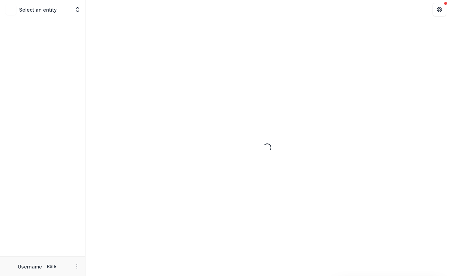  What do you see at coordinates (38, 10) in the screenshot?
I see `p: Select an entity` at bounding box center [38, 10].